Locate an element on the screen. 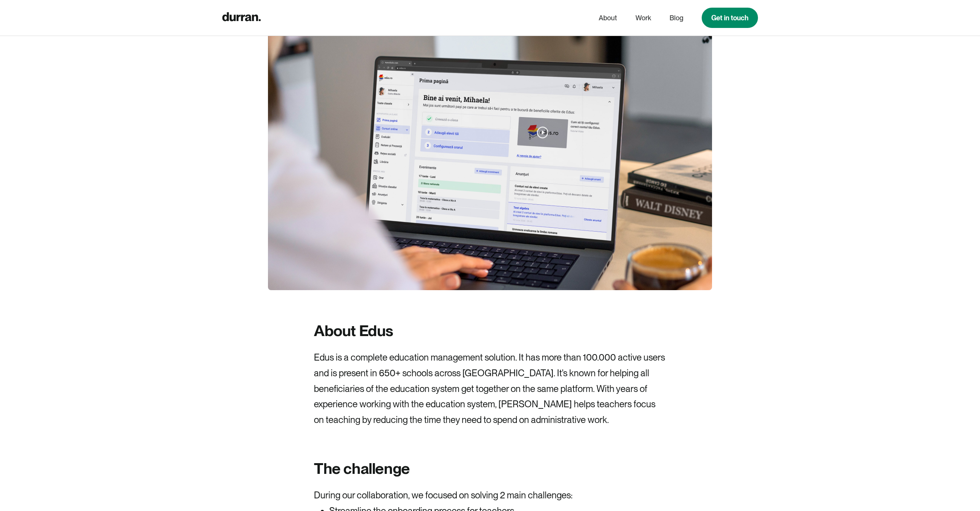  a: Get in touch is located at coordinates (730, 17).